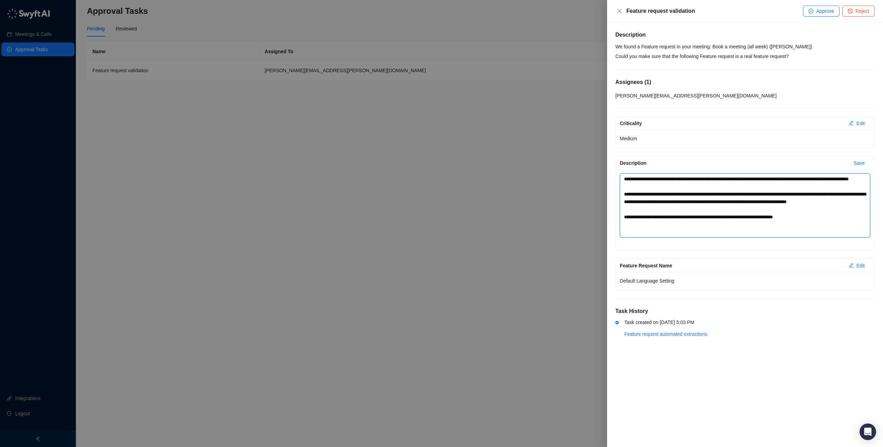 This screenshot has height=447, width=883. I want to click on button: Reject, so click(859, 11).